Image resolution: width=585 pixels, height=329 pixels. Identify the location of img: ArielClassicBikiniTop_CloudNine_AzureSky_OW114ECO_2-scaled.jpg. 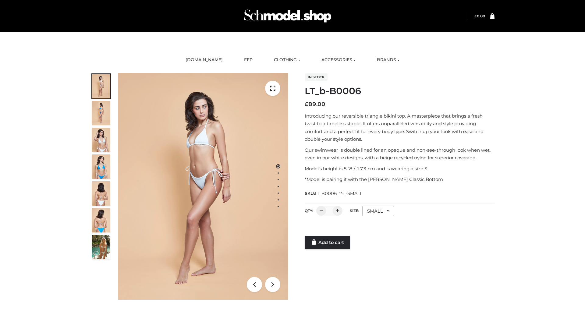
(101, 113).